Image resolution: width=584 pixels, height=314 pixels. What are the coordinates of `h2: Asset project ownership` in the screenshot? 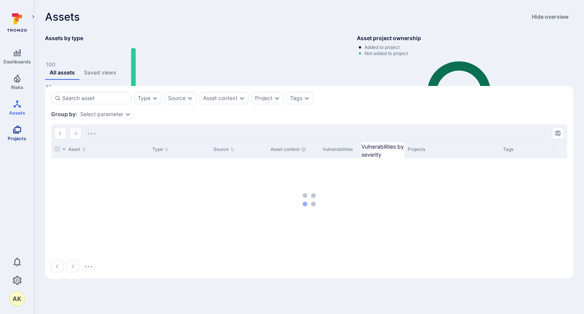 It's located at (389, 38).